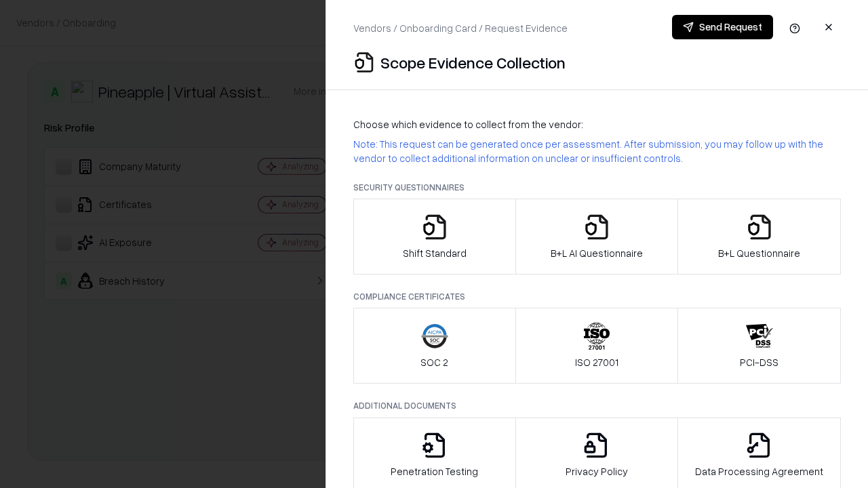 The image size is (868, 488). Describe the element at coordinates (435, 253) in the screenshot. I see `p: Shift Standard` at that location.